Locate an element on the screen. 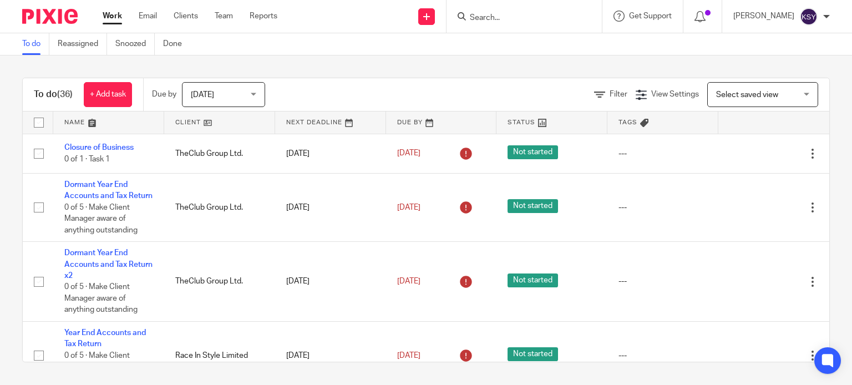 Image resolution: width=852 pixels, height=385 pixels. p: Due by is located at coordinates (164, 94).